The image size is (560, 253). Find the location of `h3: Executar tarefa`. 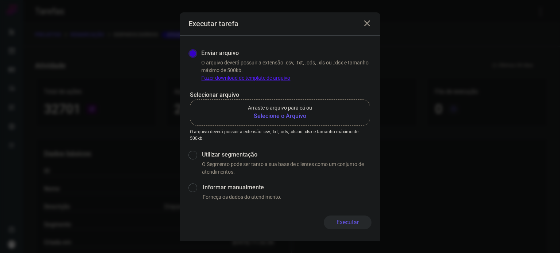

h3: Executar tarefa is located at coordinates (213, 24).